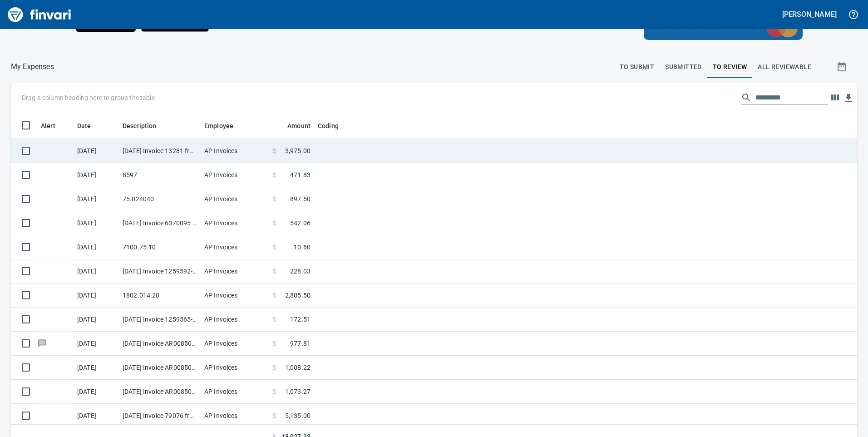 Image resolution: width=868 pixels, height=437 pixels. I want to click on span: 3,975.00, so click(298, 151).